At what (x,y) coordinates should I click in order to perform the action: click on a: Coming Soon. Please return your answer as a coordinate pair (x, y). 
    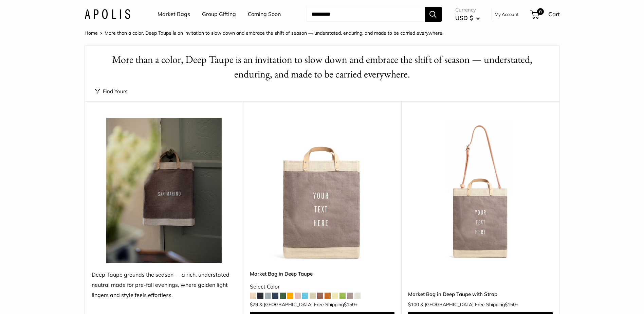
    Looking at the image, I should click on (264, 14).